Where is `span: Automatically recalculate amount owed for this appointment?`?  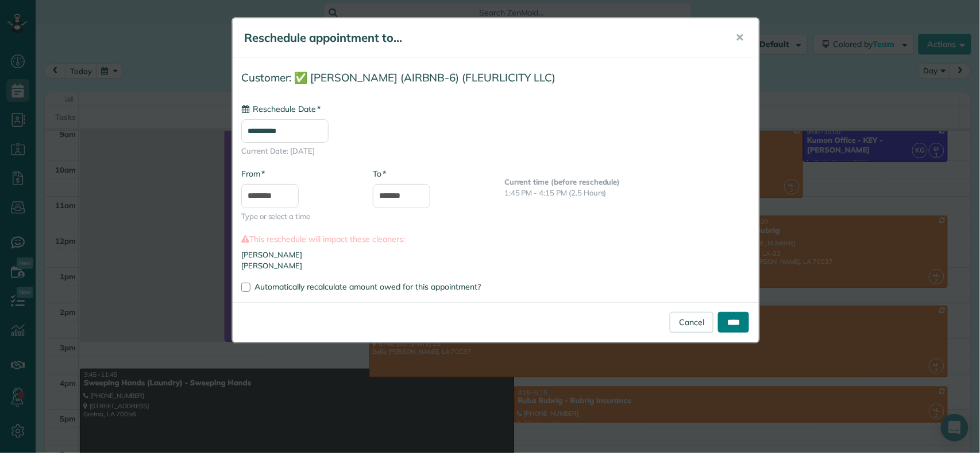 span: Automatically recalculate amount owed for this appointment? is located at coordinates (367, 287).